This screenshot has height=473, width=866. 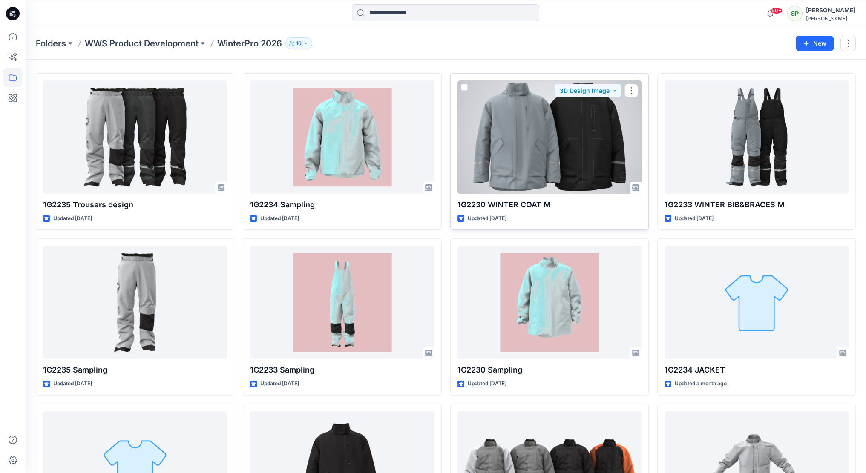 What do you see at coordinates (299, 43) in the screenshot?
I see `p: 16` at bounding box center [299, 43].